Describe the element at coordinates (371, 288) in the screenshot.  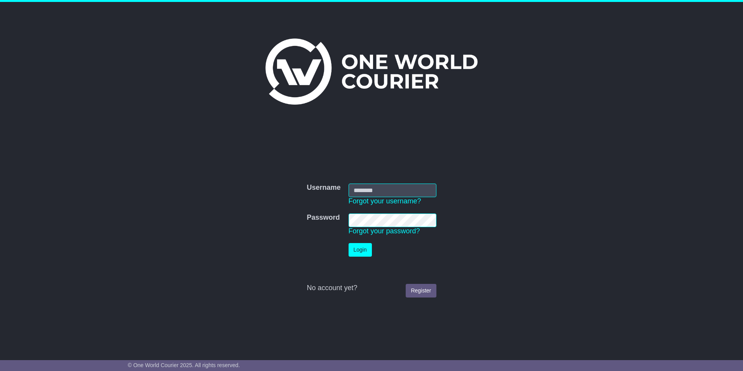
I see `div: No account yet?` at that location.